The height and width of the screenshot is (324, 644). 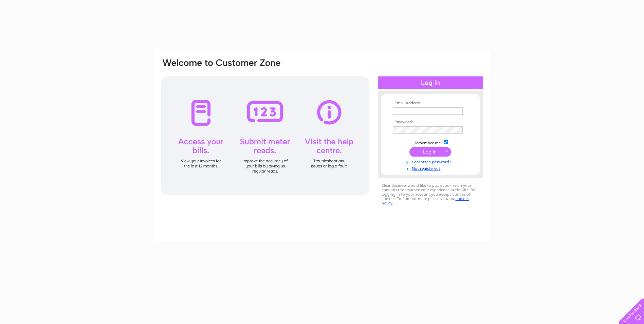 What do you see at coordinates (431, 151) in the screenshot?
I see `input: Submit` at bounding box center [431, 151].